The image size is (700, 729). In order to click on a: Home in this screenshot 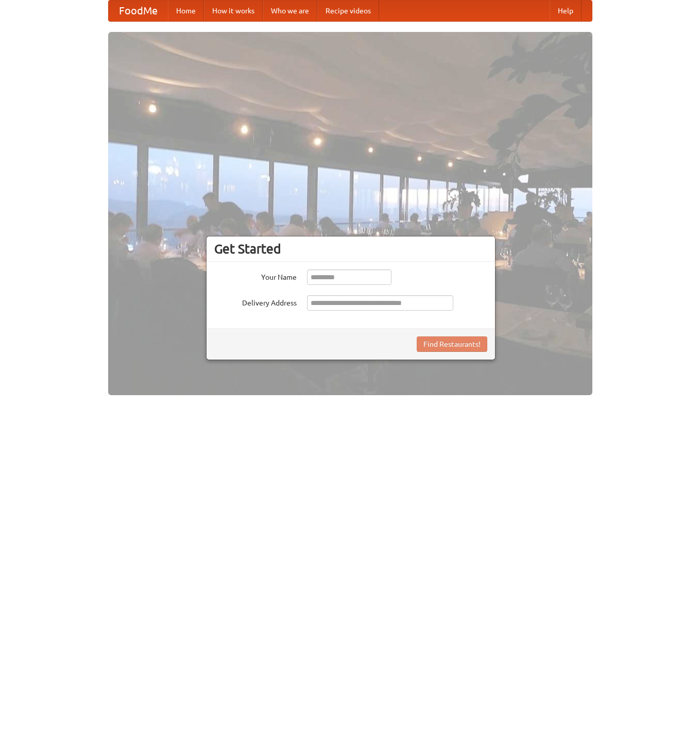, I will do `click(185, 11)`.